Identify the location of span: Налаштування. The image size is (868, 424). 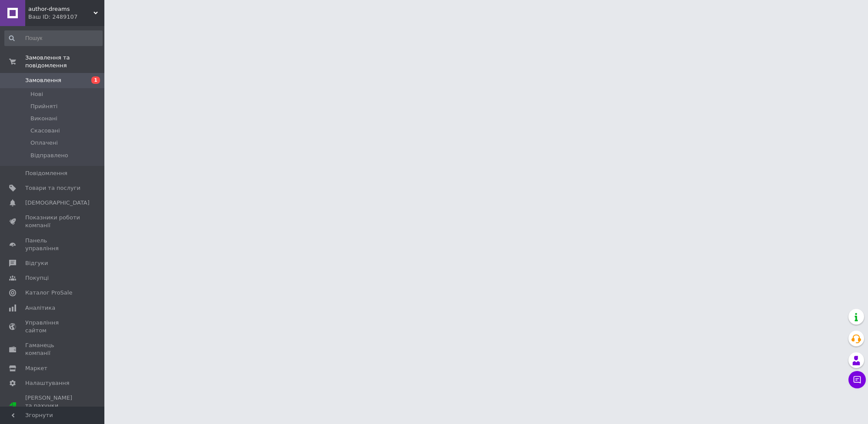
(47, 383).